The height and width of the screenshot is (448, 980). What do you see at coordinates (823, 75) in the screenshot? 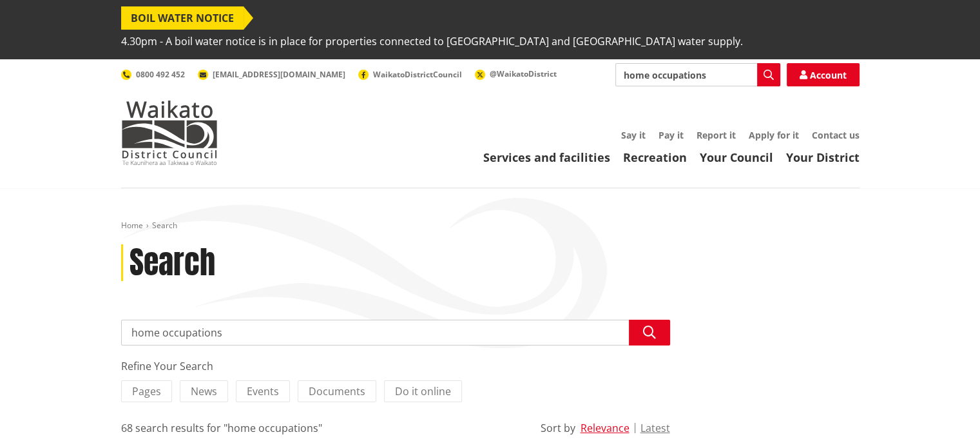
I see `a: Account` at bounding box center [823, 75].